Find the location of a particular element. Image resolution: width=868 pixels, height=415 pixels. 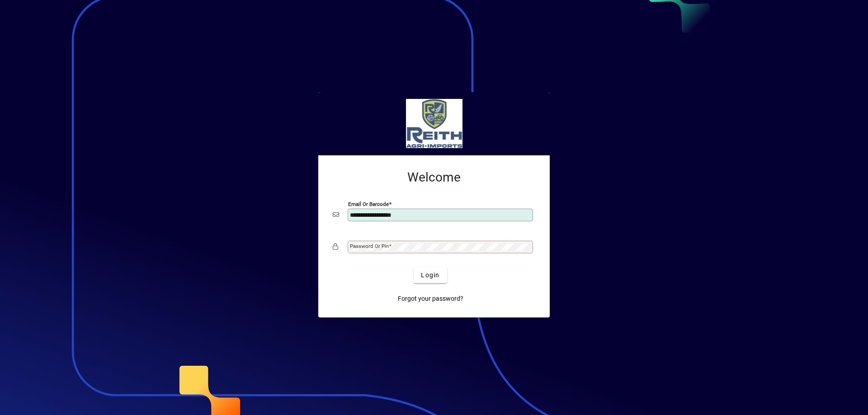

a: Forgot your password? is located at coordinates (430, 298).